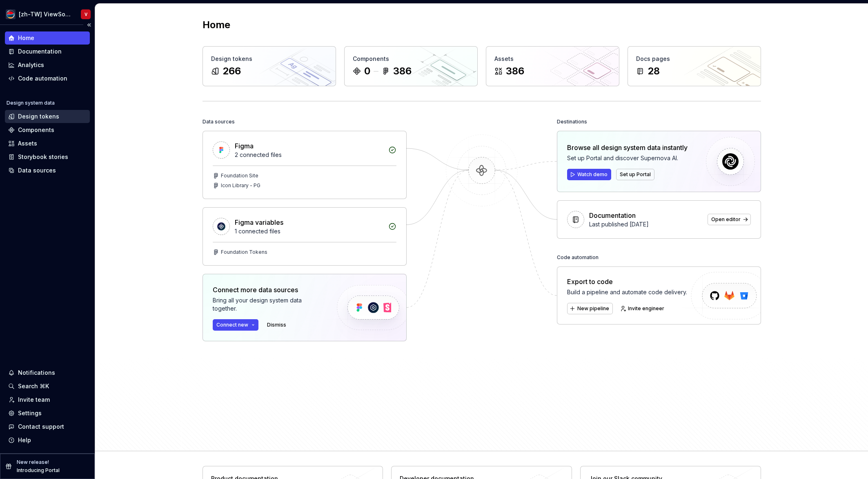  What do you see at coordinates (627, 158) in the screenshot?
I see `div: Set up Portal and discover Supernova AI.` at bounding box center [627, 158].